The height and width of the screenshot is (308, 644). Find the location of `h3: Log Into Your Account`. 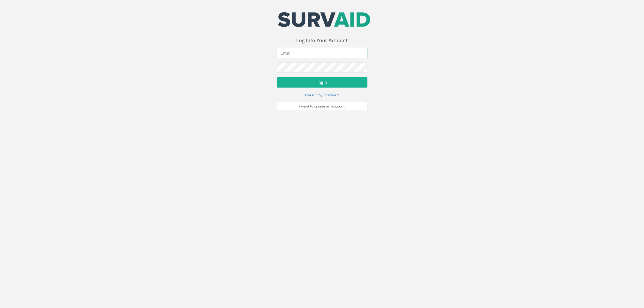

h3: Log Into Your Account is located at coordinates (322, 41).